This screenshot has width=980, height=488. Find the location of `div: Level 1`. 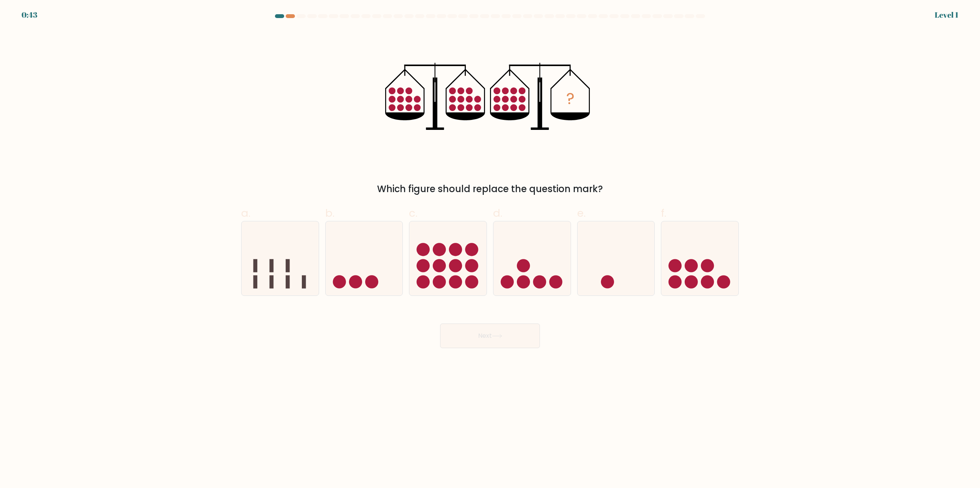

div: Level 1 is located at coordinates (947, 15).